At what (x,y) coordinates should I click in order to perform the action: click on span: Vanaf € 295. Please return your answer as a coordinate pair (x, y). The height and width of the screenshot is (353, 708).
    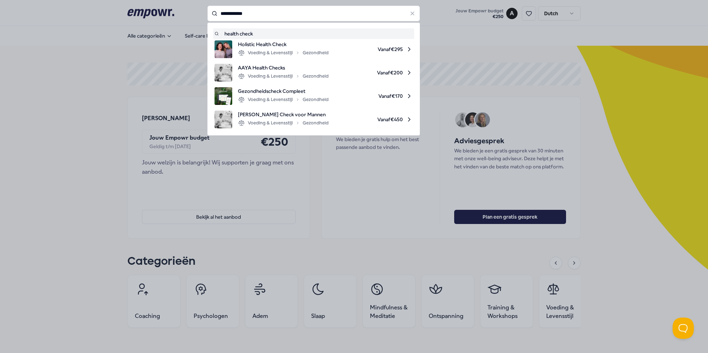
    Looking at the image, I should click on (374, 49).